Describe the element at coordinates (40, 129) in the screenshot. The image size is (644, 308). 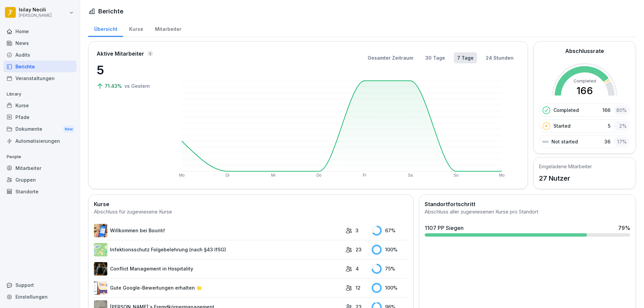
I see `div: Dokumente` at that location.